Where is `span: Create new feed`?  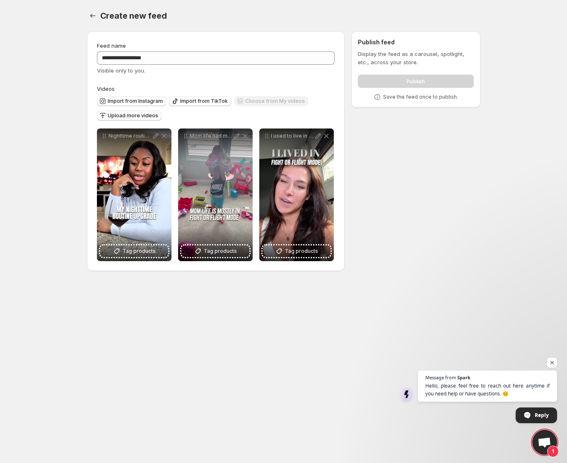
span: Create new feed is located at coordinates (133, 16).